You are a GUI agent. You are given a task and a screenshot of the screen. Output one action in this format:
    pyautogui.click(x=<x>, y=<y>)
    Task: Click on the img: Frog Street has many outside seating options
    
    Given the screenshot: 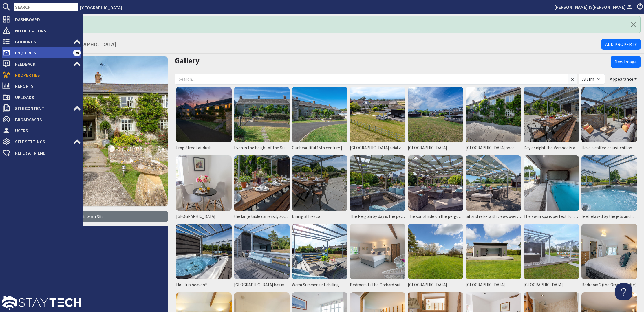 What is the action you would take?
    pyautogui.click(x=262, y=252)
    